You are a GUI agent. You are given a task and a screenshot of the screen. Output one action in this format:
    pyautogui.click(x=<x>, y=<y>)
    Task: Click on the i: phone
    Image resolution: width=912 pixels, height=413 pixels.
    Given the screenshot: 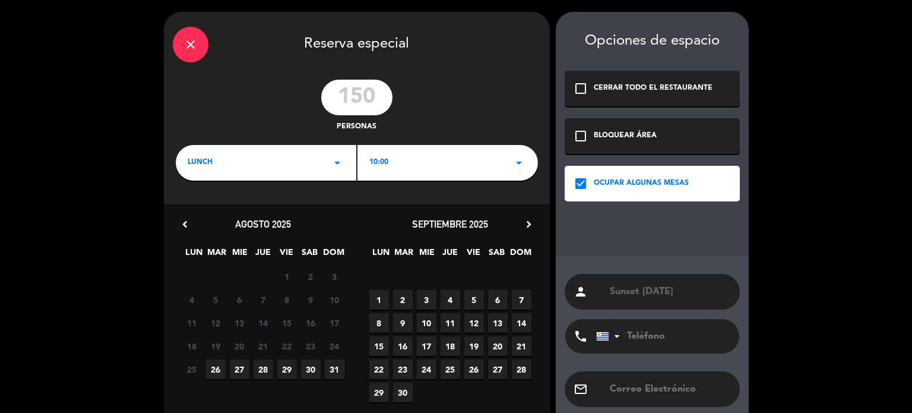 What is the action you would take?
    pyautogui.click(x=581, y=336)
    